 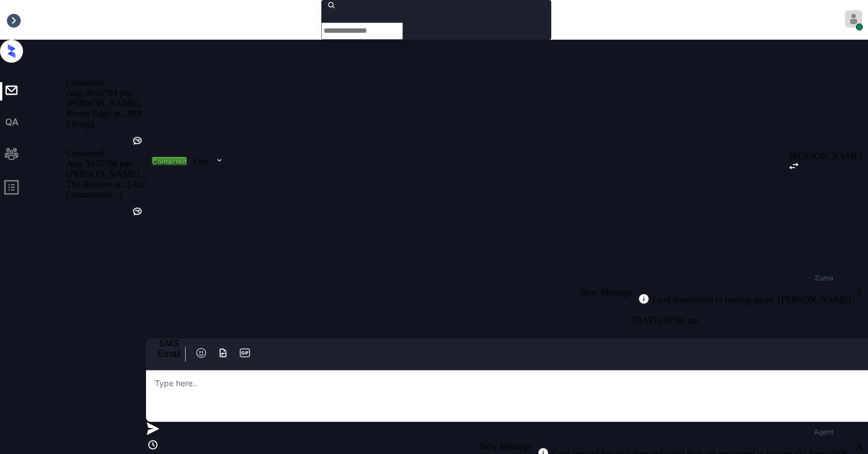 I want to click on div: Inbox, so click(x=16, y=20).